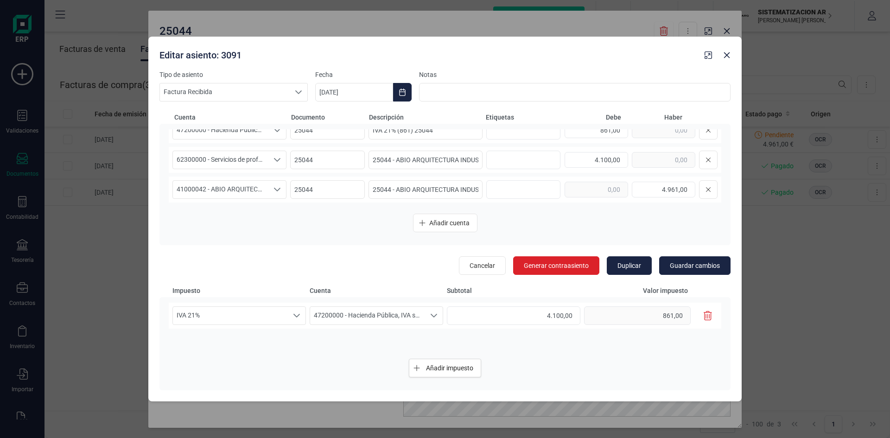  What do you see at coordinates (695, 266) in the screenshot?
I see `span: Guardar cambios` at bounding box center [695, 266].